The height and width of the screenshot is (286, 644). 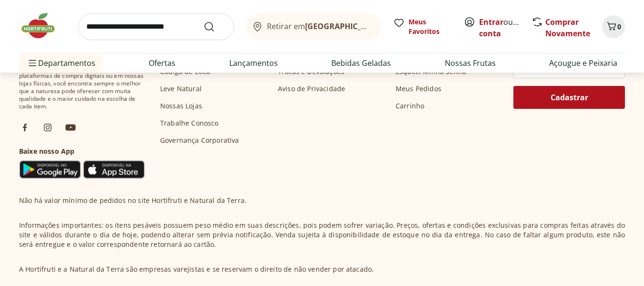 I want to click on button: Menu, so click(x=33, y=63).